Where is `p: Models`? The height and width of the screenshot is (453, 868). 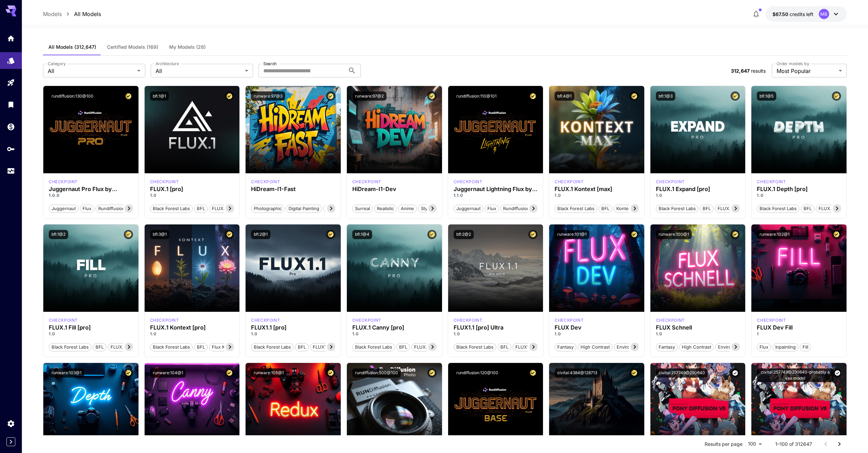
p: Models is located at coordinates (52, 14).